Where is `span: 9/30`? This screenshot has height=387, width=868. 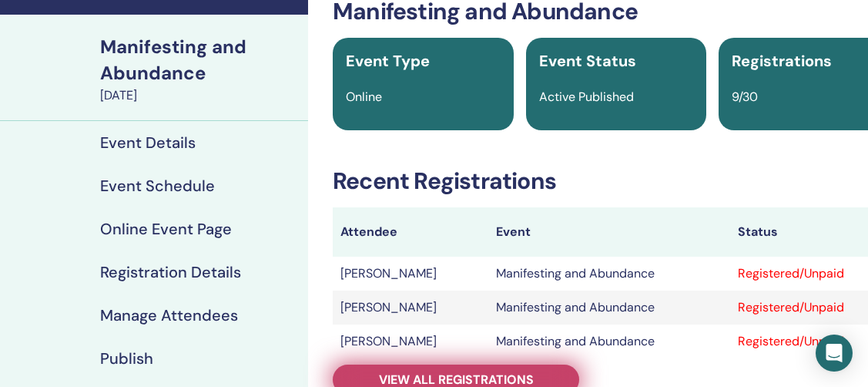 span: 9/30 is located at coordinates (745, 97).